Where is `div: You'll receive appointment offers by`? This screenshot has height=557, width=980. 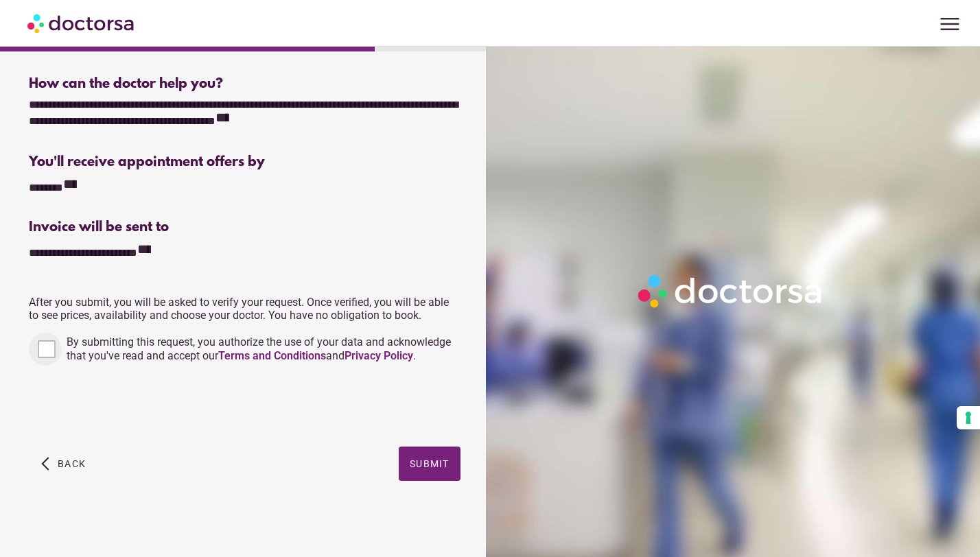
div: You'll receive appointment offers by is located at coordinates (244, 162).